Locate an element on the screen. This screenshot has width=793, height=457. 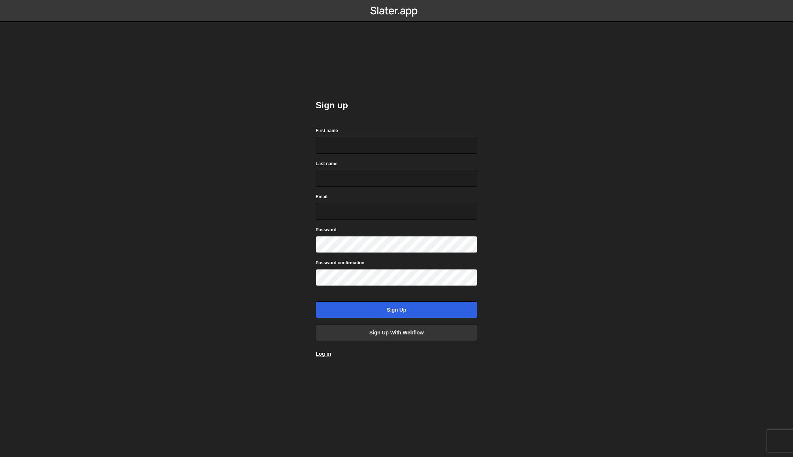
label: Password confirmation is located at coordinates (340, 263).